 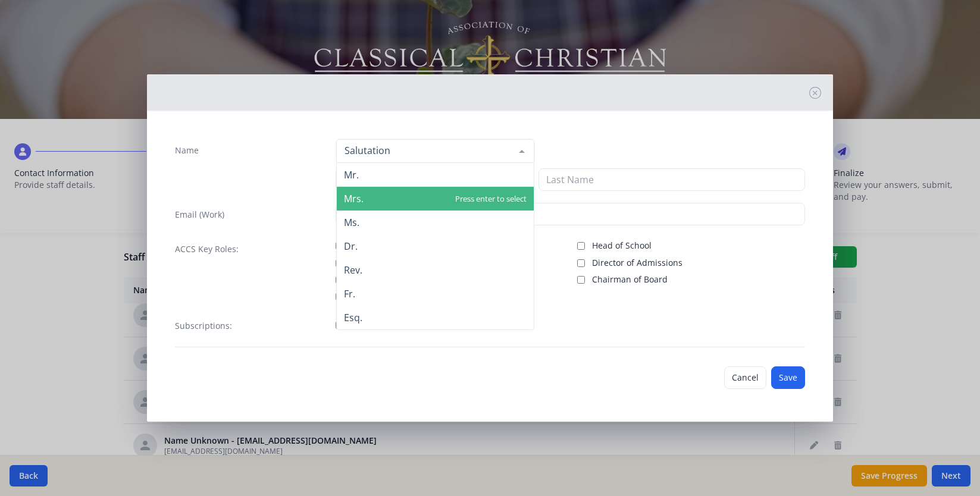 What do you see at coordinates (352, 317) in the screenshot?
I see `span: Esq.` at bounding box center [352, 317].